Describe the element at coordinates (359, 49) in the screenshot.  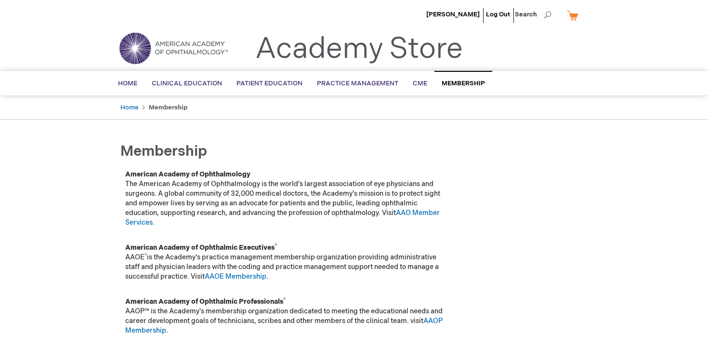
I see `a: Academy Store` at that location.